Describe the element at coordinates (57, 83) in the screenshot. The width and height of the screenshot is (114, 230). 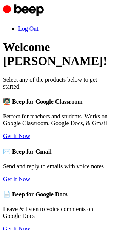
I see `p: Select any of the products below to get started.` at that location.